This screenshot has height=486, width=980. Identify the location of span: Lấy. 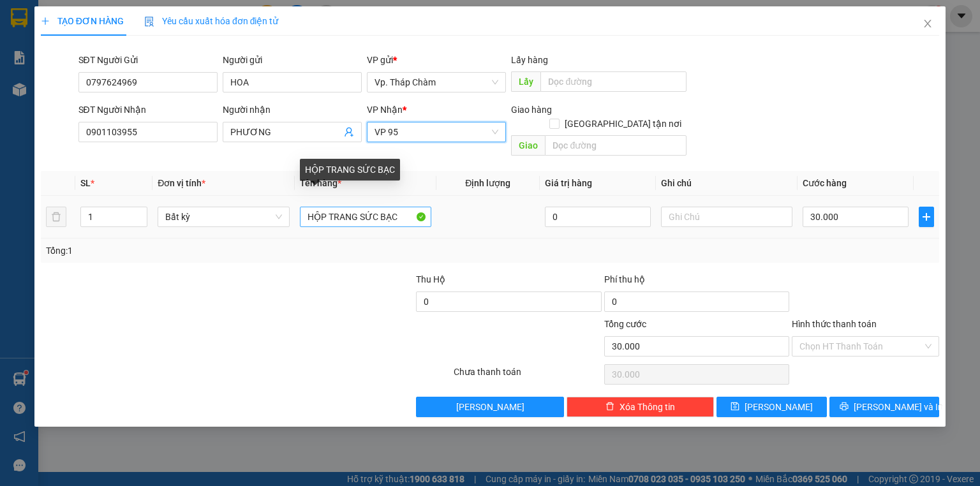
(526, 82).